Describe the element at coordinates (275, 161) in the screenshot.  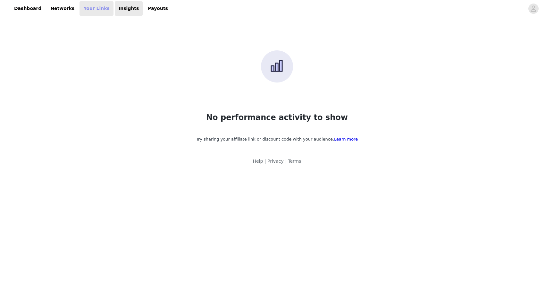
I see `a: Privacy` at that location.